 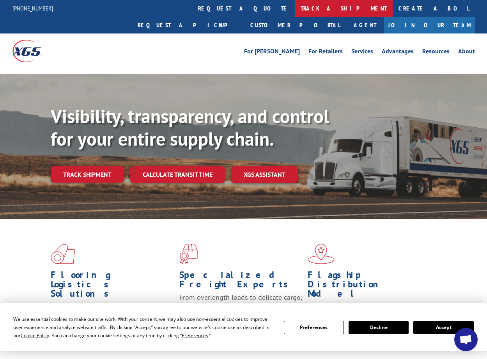 I want to click on span: Our agile distribution network gives you nationwide inventory management on demand., so click(x=368, y=316).